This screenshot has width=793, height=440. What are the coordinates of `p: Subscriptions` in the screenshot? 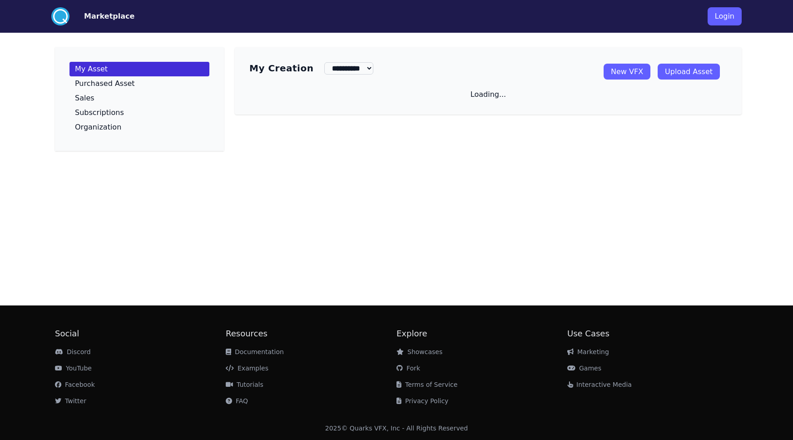 It's located at (99, 113).